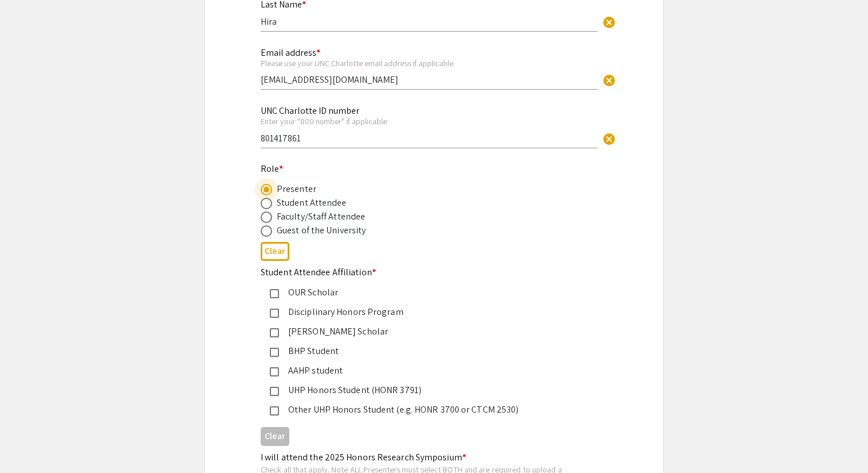  I want to click on div: Guest of the University, so click(321, 230).